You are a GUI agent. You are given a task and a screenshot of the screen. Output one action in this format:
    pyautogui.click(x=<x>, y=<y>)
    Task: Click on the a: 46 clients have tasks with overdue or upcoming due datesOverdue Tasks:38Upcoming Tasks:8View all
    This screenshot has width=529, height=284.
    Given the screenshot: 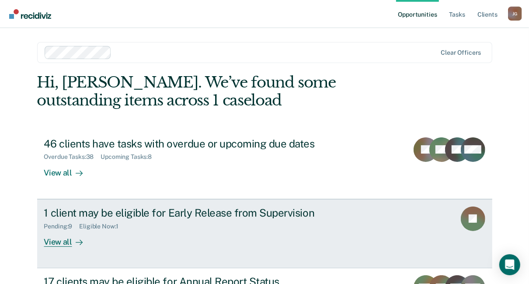 What is the action you would take?
    pyautogui.click(x=264, y=164)
    